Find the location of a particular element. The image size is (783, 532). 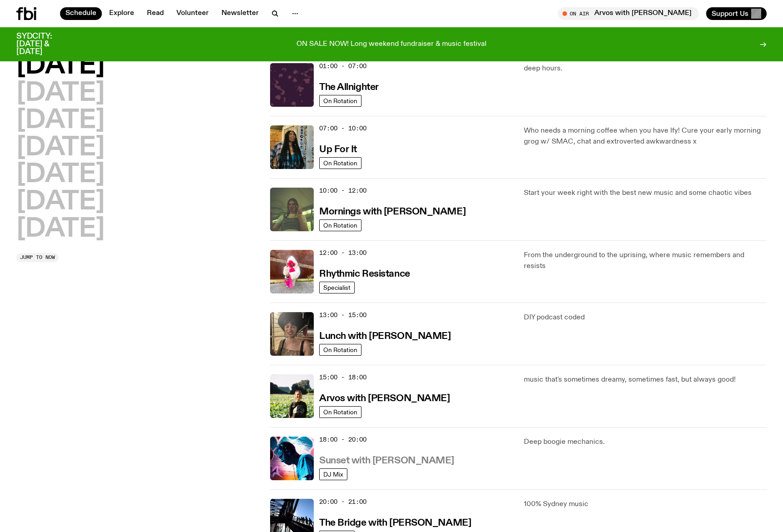

a: Explore is located at coordinates (121, 14).